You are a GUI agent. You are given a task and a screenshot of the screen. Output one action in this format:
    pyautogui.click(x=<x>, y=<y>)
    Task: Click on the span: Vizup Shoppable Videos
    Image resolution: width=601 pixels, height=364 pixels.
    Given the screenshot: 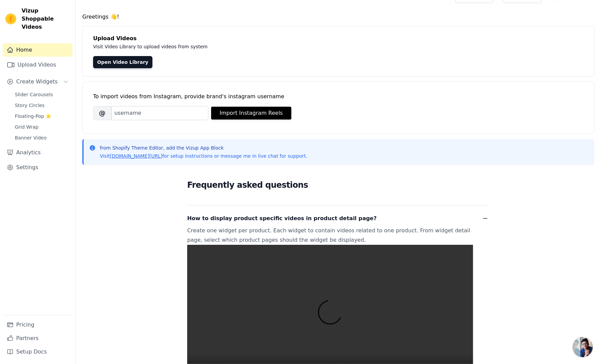 What is the action you would take?
    pyautogui.click(x=45, y=19)
    